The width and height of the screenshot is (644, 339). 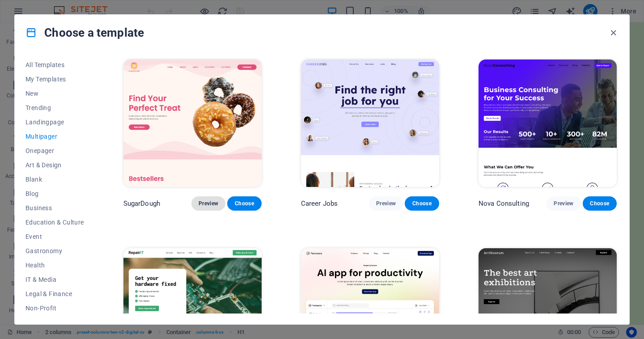 I want to click on p: SugarDough, so click(x=142, y=204).